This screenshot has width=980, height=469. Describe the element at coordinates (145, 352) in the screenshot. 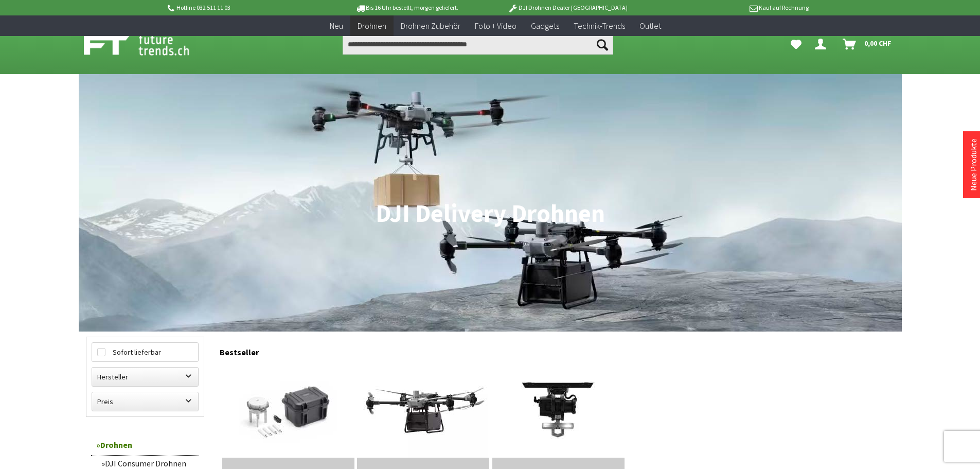

I see `label: Sofort lieferbar` at that location.